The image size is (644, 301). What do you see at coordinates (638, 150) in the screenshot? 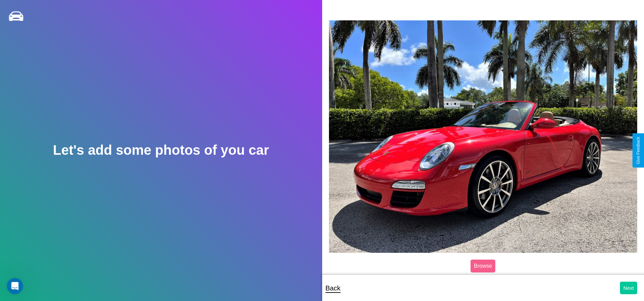
I see `div: Give Feedback` at bounding box center [638, 150].